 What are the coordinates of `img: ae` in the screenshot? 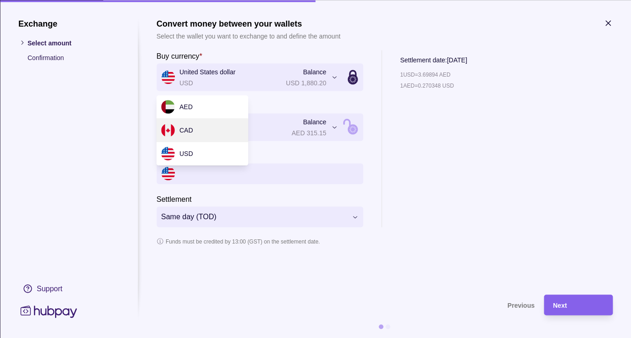 It's located at (168, 107).